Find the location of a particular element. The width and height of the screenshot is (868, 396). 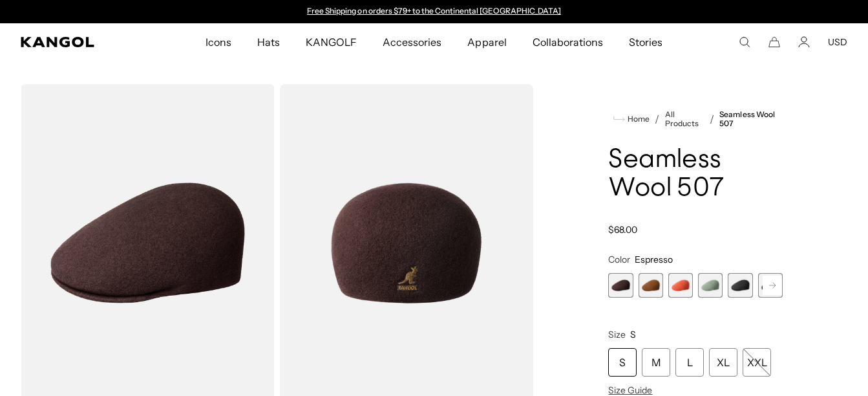

div: 5 of 9 is located at coordinates (740, 285).